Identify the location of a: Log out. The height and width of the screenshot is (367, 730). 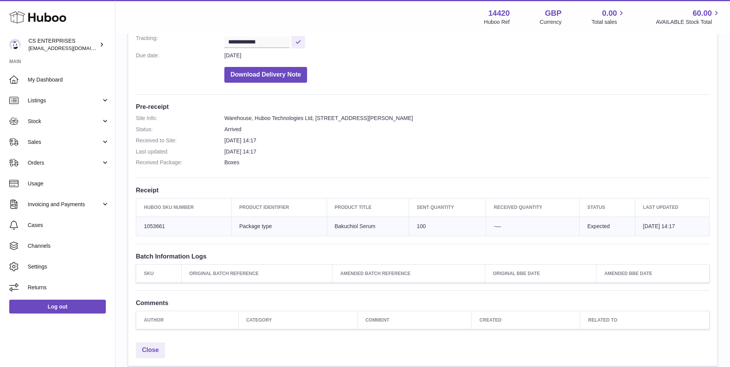
(57, 307).